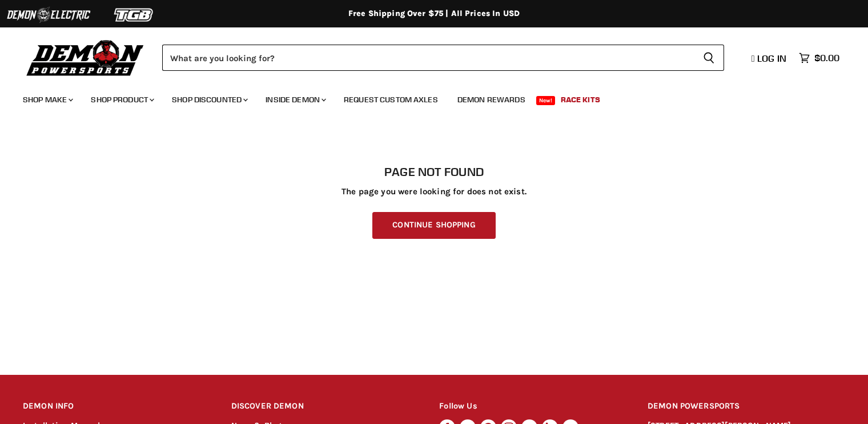 The height and width of the screenshot is (424, 868). What do you see at coordinates (434, 172) in the screenshot?
I see `h1: Page not found` at bounding box center [434, 172].